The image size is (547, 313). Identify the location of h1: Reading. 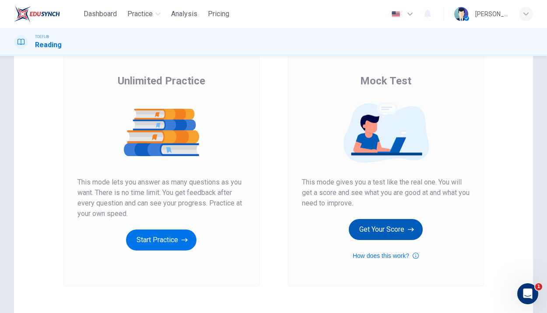
(48, 45).